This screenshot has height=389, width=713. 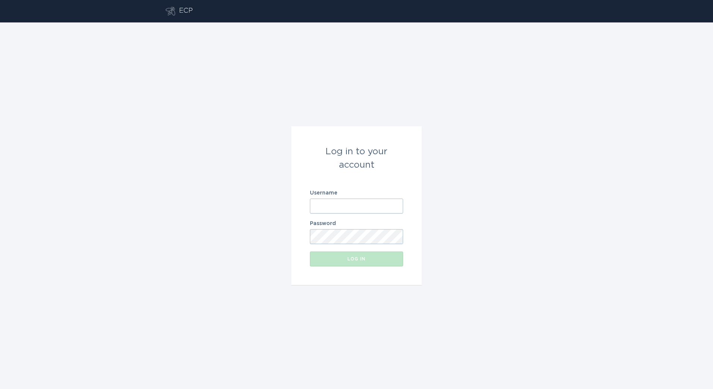 What do you see at coordinates (186, 11) in the screenshot?
I see `div: ECP` at bounding box center [186, 11].